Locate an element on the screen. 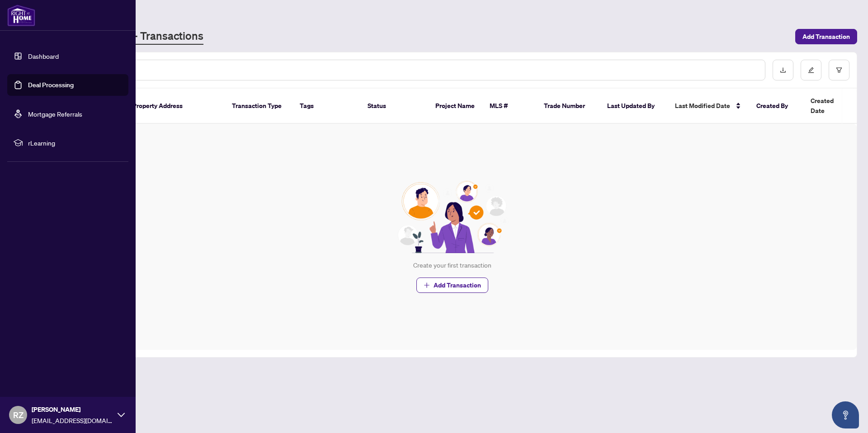 The width and height of the screenshot is (868, 433). th: Transaction Type is located at coordinates (259, 106).